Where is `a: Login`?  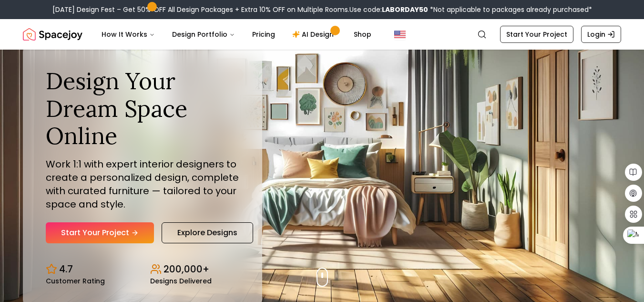
a: Login is located at coordinates (601, 34).